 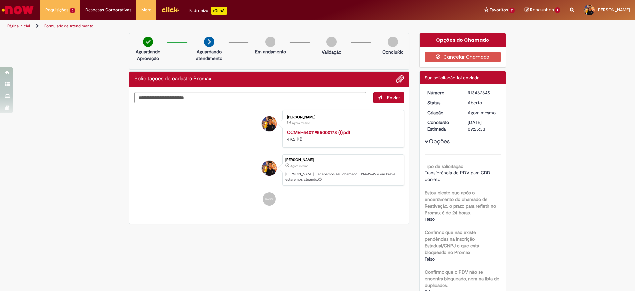 What do you see at coordinates (72, 10) in the screenshot?
I see `span: 5` at bounding box center [72, 10].